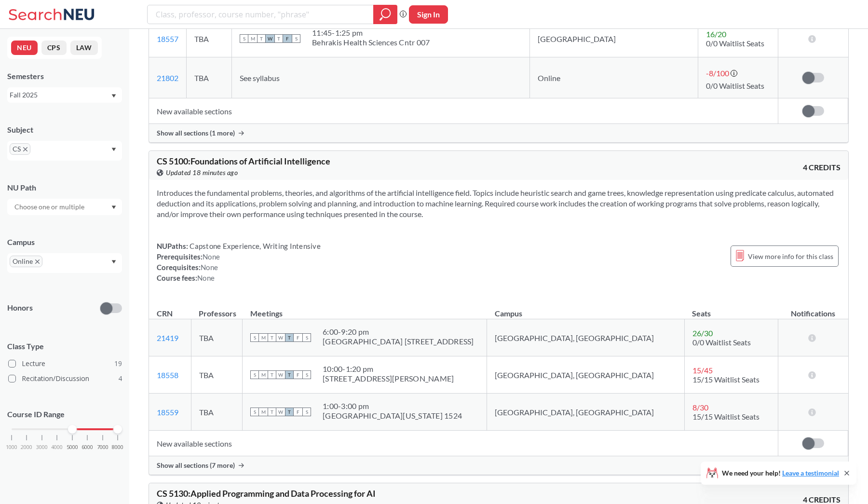 This screenshot has height=504, width=868. I want to click on div: Semesters, so click(65, 76).